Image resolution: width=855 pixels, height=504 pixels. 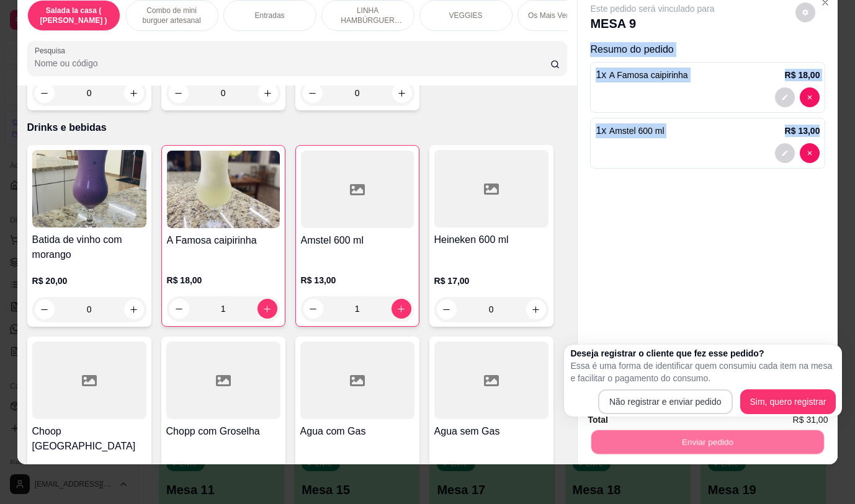 What do you see at coordinates (172, 16) in the screenshot?
I see `p: Combo de mini burguer artesanal` at bounding box center [172, 16].